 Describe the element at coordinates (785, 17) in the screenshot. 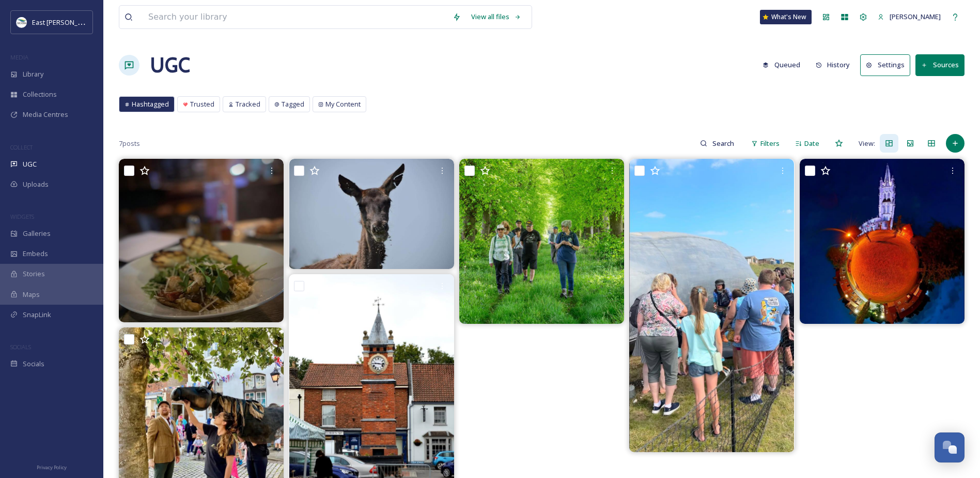

I see `div: What's New` at that location.